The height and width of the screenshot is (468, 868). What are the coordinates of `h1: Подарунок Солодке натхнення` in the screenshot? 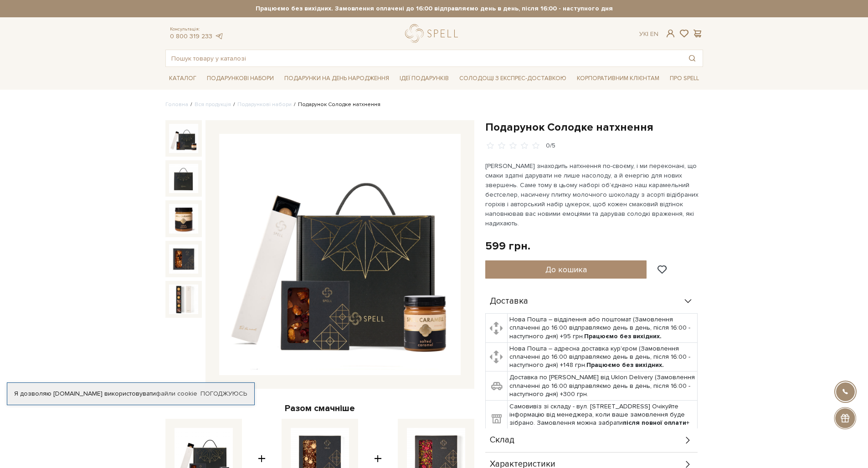 It's located at (594, 127).